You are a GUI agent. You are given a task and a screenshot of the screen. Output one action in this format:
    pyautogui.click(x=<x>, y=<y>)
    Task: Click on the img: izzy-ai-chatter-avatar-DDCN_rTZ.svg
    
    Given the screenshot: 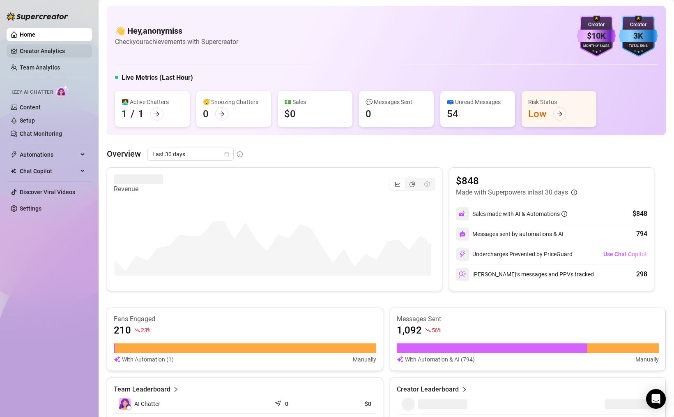 What is the action you would take?
    pyautogui.click(x=125, y=403)
    